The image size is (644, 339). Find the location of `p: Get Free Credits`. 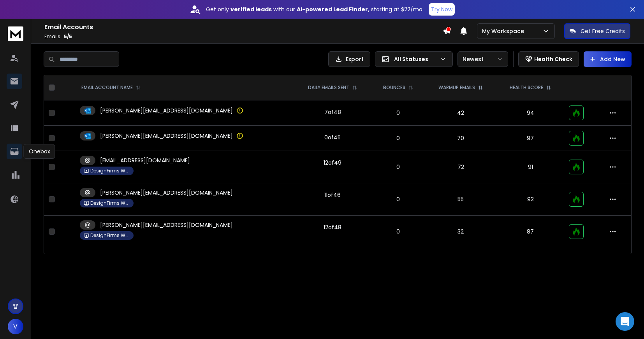

p: Get Free Credits is located at coordinates (602, 31).